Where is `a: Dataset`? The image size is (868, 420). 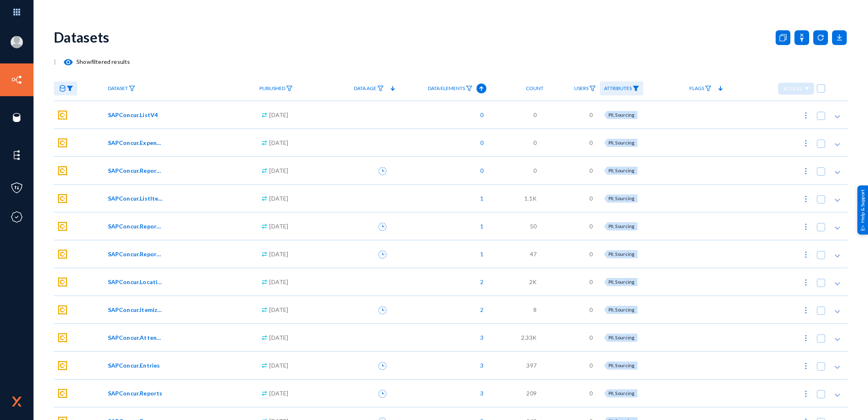 a: Dataset is located at coordinates (121, 89).